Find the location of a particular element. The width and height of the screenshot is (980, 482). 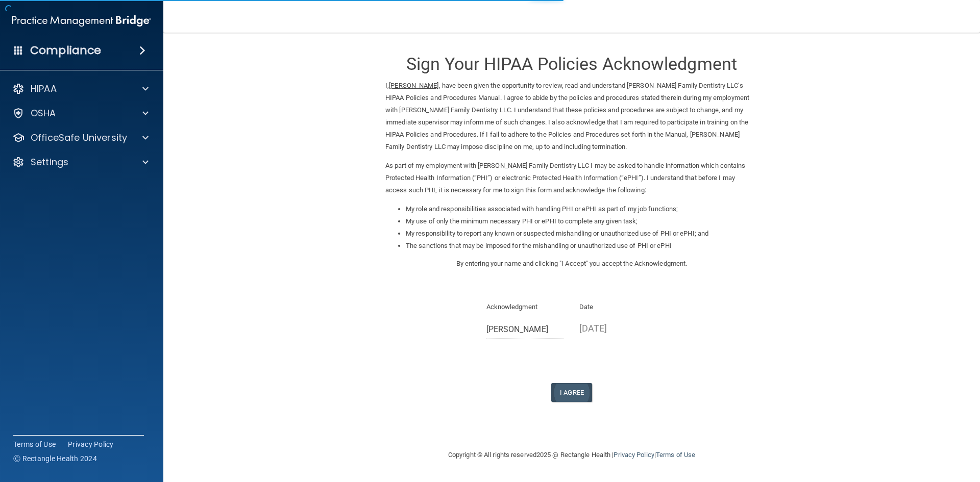

p: HIPAA is located at coordinates (44, 89).